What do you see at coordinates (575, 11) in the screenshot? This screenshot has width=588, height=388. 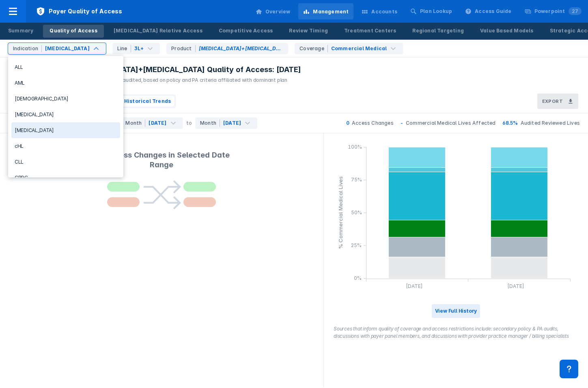 I see `span: 27` at bounding box center [575, 11].